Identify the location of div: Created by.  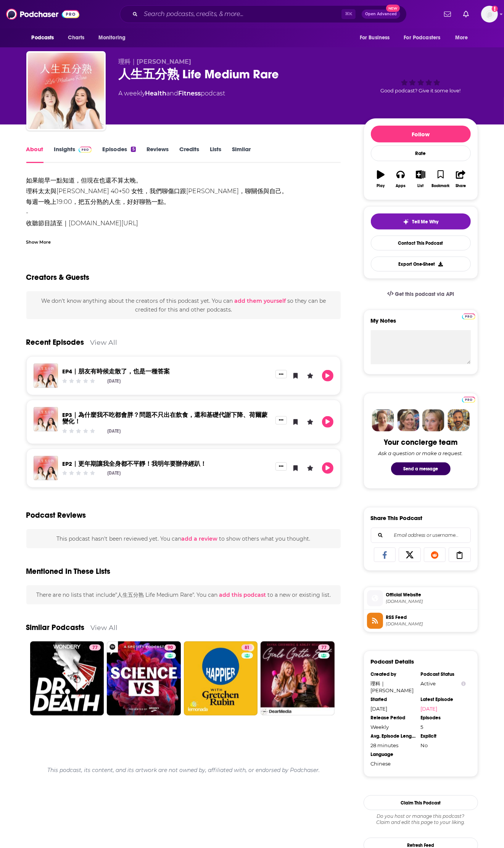
(393, 675).